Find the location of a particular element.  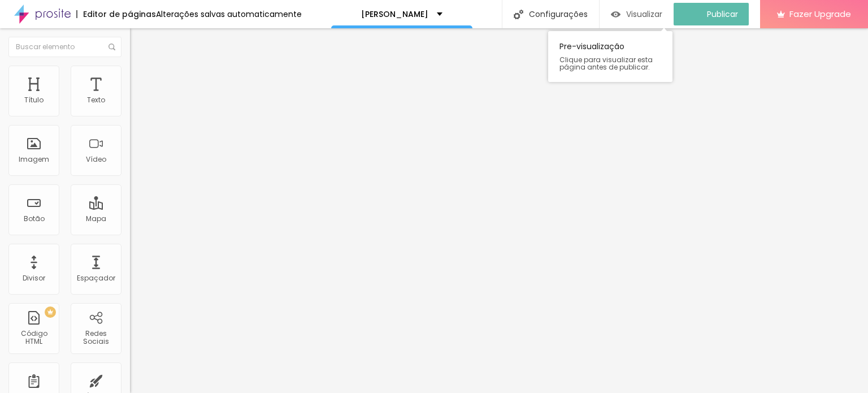

input: Buscar elemento is located at coordinates (65, 47).